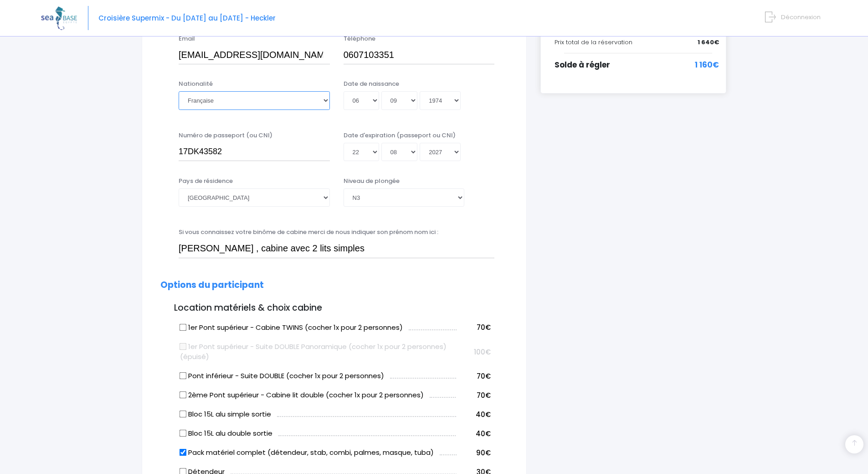  What do you see at coordinates (282, 376) in the screenshot?
I see `label: Pont inférieur - Suite DOUBLE (cocher 1x pour 2 personnes)` at bounding box center [282, 376].